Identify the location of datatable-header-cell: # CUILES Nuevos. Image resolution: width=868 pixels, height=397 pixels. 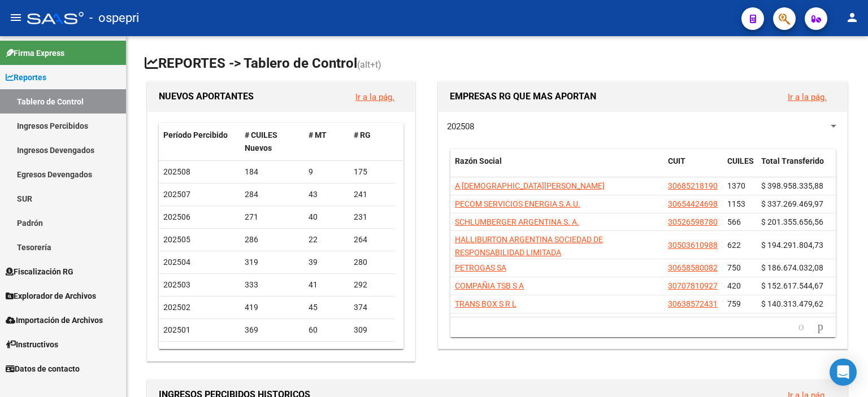
(272, 142).